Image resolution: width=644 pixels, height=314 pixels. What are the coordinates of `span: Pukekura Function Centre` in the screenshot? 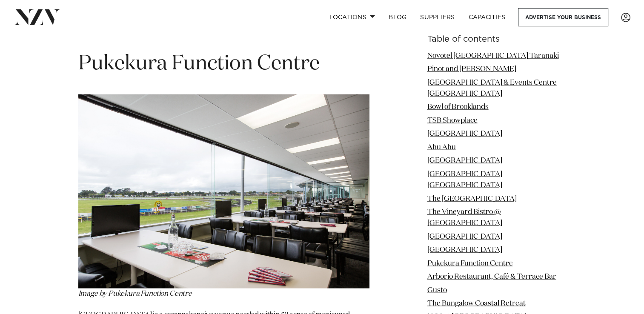 It's located at (199, 64).